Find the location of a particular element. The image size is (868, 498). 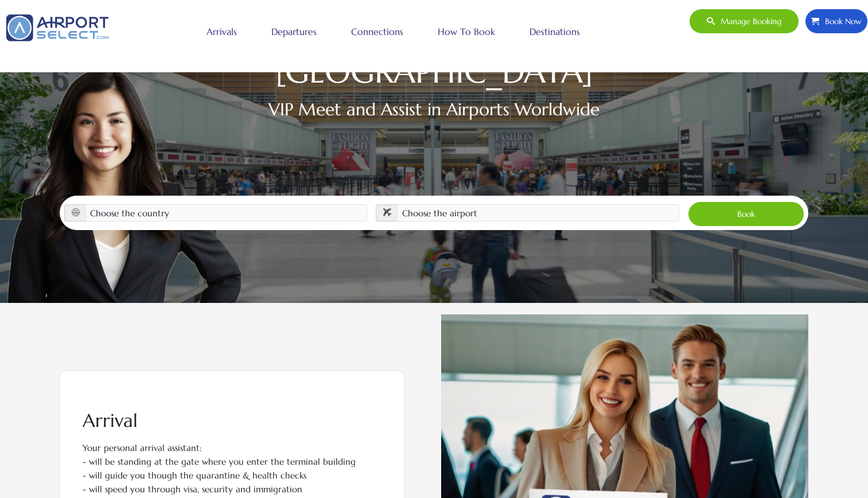

a: How to book is located at coordinates (467, 32).